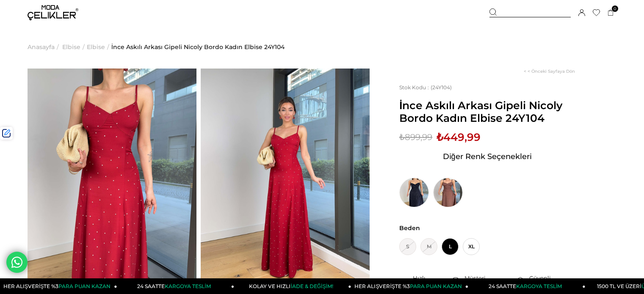  I want to click on span: S, so click(408, 247).